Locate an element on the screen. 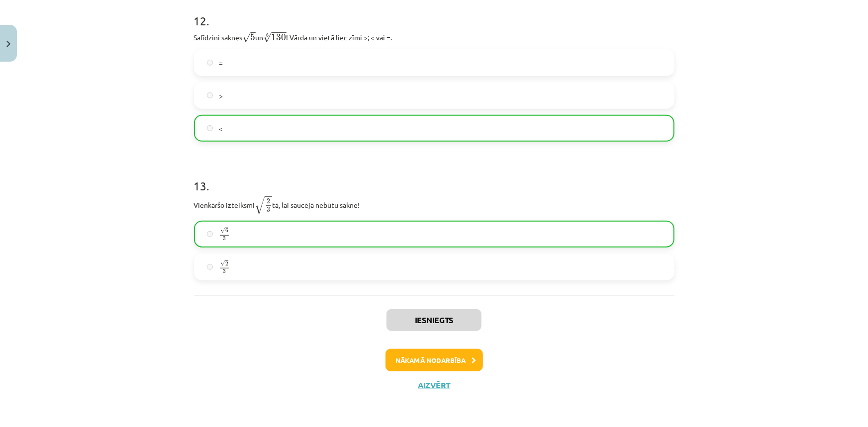 The width and height of the screenshot is (868, 427). h1: 13 . is located at coordinates (434, 177).